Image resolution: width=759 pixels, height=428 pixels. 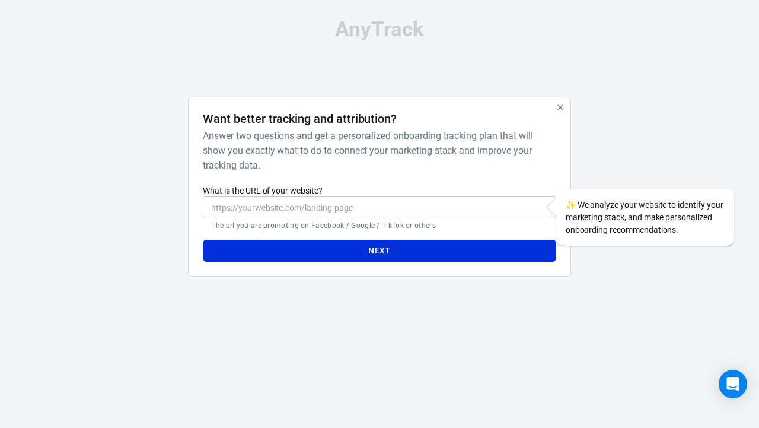 What do you see at coordinates (379, 190) in the screenshot?
I see `label: What is the URL of your website?` at bounding box center [379, 190].